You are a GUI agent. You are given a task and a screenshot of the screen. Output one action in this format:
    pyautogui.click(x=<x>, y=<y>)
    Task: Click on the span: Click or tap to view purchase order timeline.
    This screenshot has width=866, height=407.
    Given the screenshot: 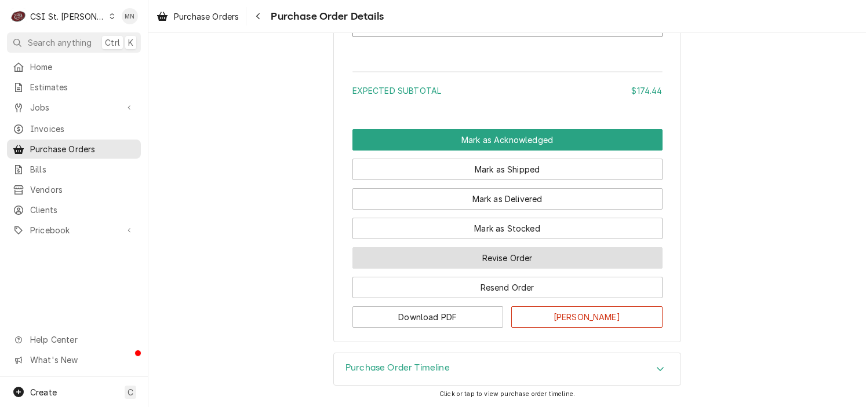 What is the action you would take?
    pyautogui.click(x=507, y=394)
    